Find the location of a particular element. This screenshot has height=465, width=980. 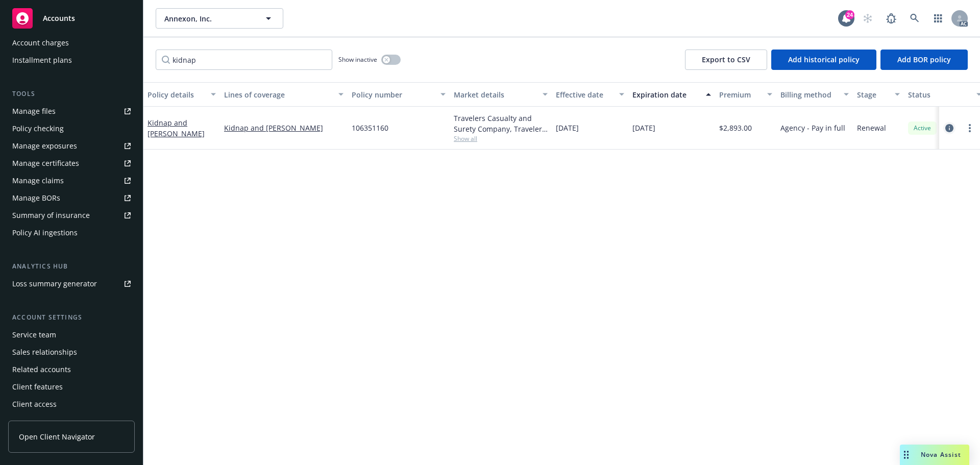

span: 106351160 is located at coordinates (370, 127).